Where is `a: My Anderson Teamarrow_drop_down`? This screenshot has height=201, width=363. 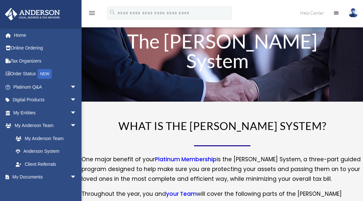
a: My Anderson Teamarrow_drop_down is located at coordinates (45, 126).